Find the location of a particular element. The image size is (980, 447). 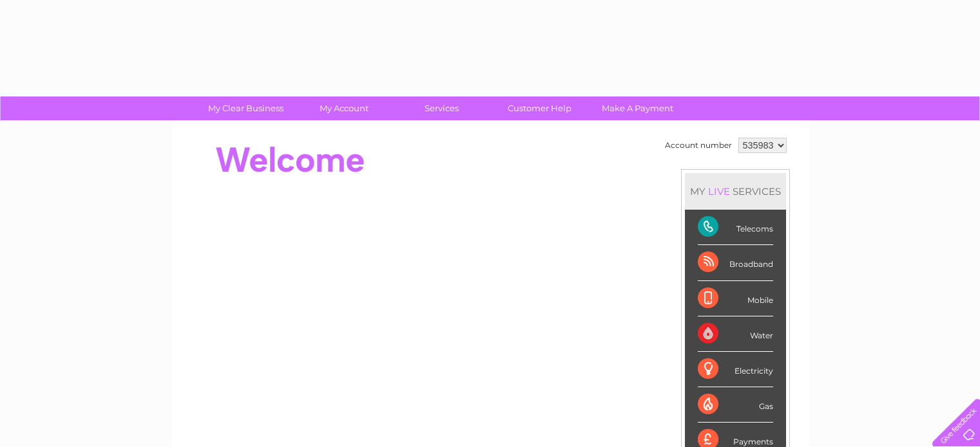

div: LIVE is located at coordinates (719, 191).